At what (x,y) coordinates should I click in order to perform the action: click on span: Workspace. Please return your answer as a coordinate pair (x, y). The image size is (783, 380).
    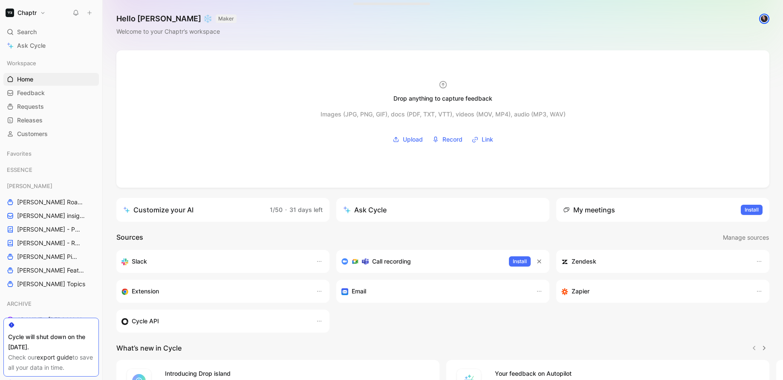
    Looking at the image, I should click on (21, 63).